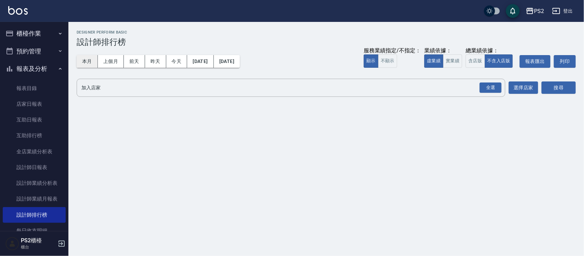  I want to click on div: 服務業績指定/不指定：, so click(392, 51).